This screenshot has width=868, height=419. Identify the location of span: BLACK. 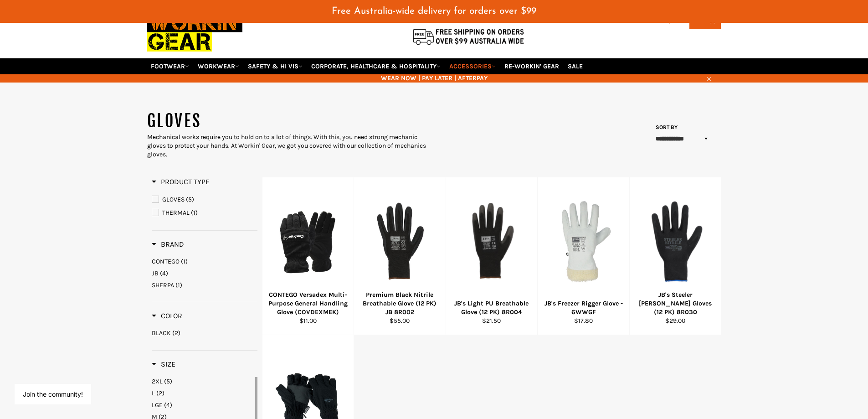
(161, 332).